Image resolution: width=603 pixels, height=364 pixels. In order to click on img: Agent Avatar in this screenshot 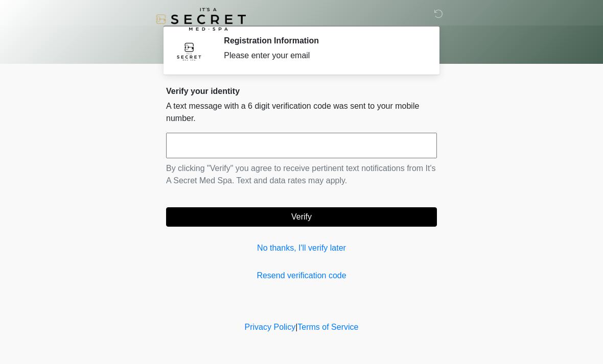, I will do `click(189, 51)`.